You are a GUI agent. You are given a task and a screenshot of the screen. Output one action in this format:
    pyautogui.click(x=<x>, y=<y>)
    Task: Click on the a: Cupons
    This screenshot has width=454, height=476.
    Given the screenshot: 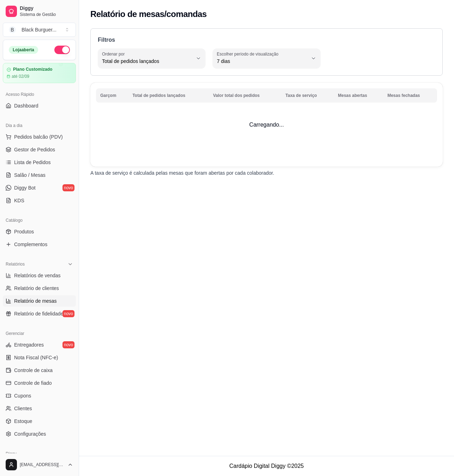 What is the action you would take?
    pyautogui.click(x=39, y=396)
    